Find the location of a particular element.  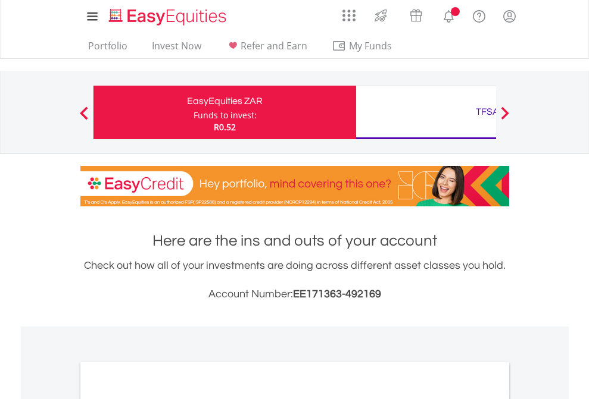

a: Notifications is located at coordinates (448, 15).